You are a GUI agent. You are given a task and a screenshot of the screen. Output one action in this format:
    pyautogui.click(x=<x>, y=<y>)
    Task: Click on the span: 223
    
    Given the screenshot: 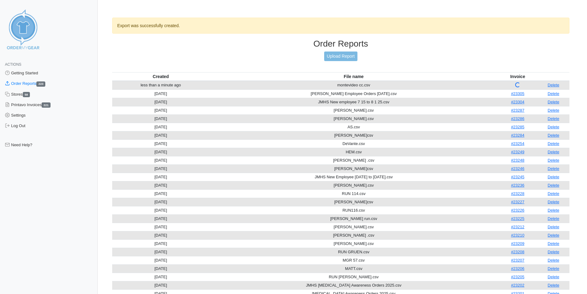 What is the action you would take?
    pyautogui.click(x=41, y=84)
    